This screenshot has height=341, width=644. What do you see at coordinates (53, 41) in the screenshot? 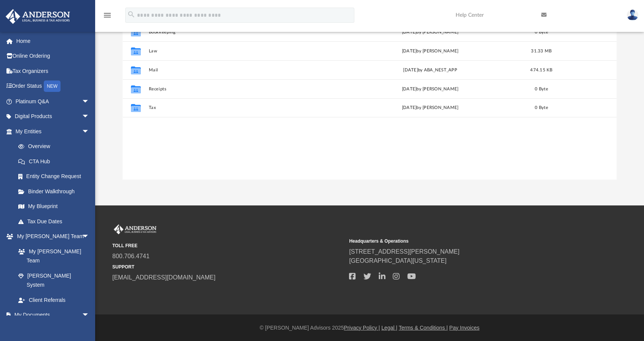
I see `a: Home` at bounding box center [53, 41].